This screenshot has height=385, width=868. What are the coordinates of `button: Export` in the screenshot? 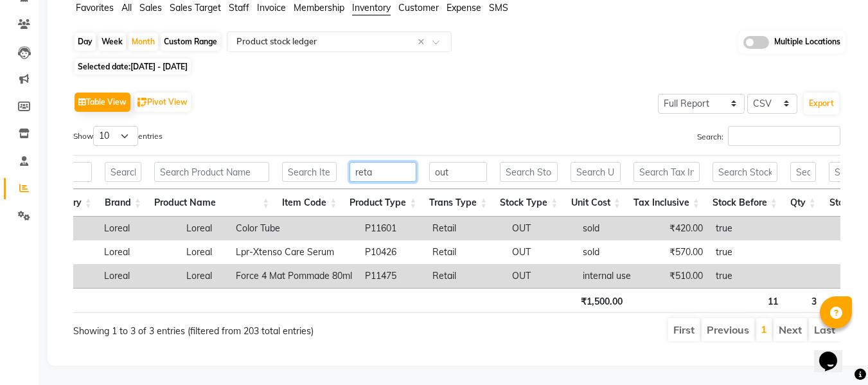 It's located at (821, 103).